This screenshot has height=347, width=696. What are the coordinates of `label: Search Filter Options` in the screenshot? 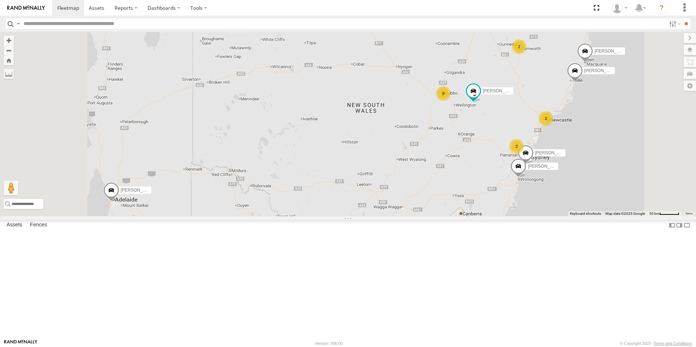 It's located at (674, 24).